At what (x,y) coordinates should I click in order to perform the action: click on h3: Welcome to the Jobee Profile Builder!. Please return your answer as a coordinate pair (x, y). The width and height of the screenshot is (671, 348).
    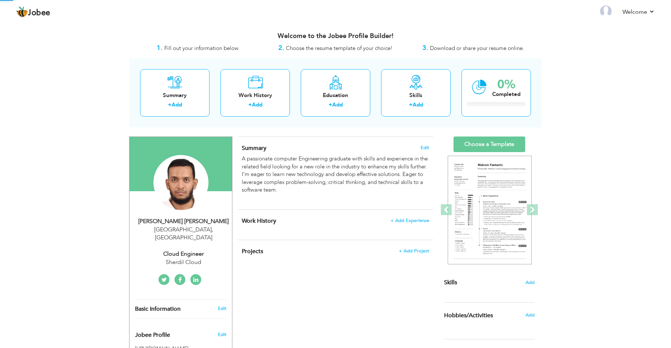
    Looking at the image, I should click on (336, 36).